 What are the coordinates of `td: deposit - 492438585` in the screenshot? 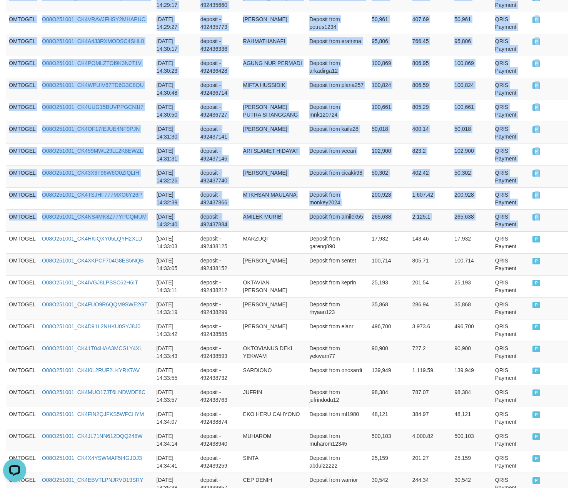 It's located at (218, 330).